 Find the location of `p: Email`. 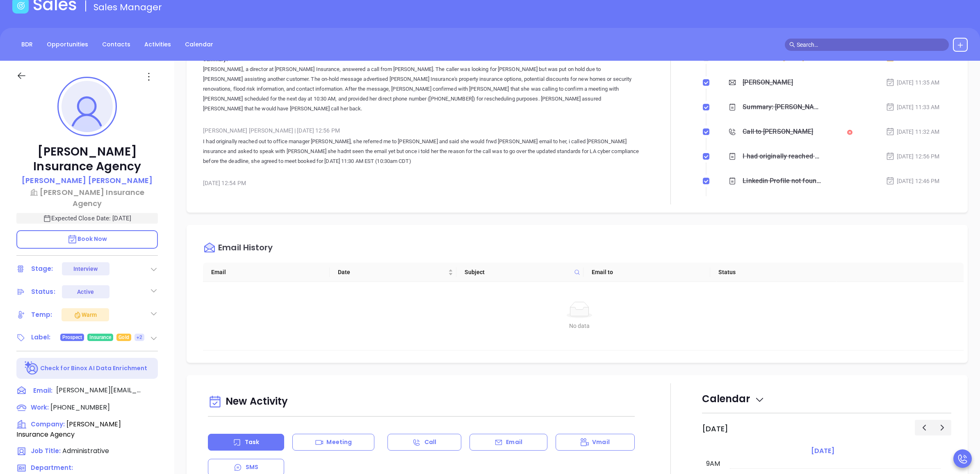

p: Email is located at coordinates (514, 442).